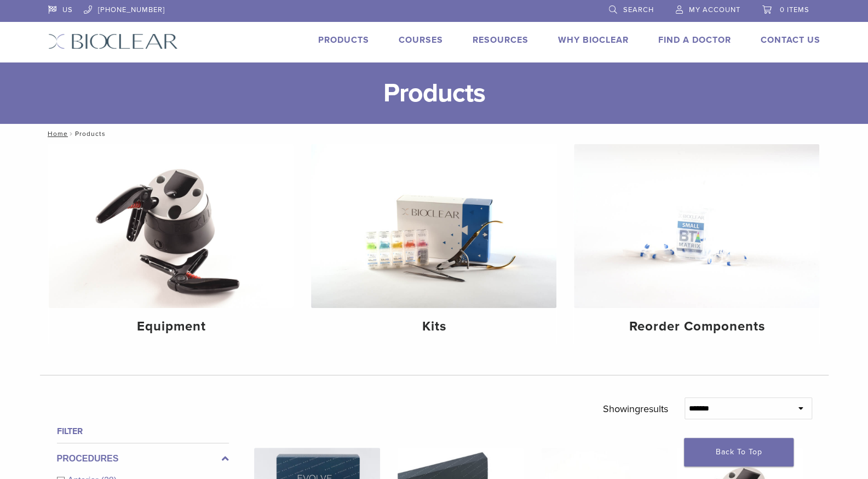 This screenshot has height=479, width=868. Describe the element at coordinates (434, 243) in the screenshot. I see `a: Kits` at that location.